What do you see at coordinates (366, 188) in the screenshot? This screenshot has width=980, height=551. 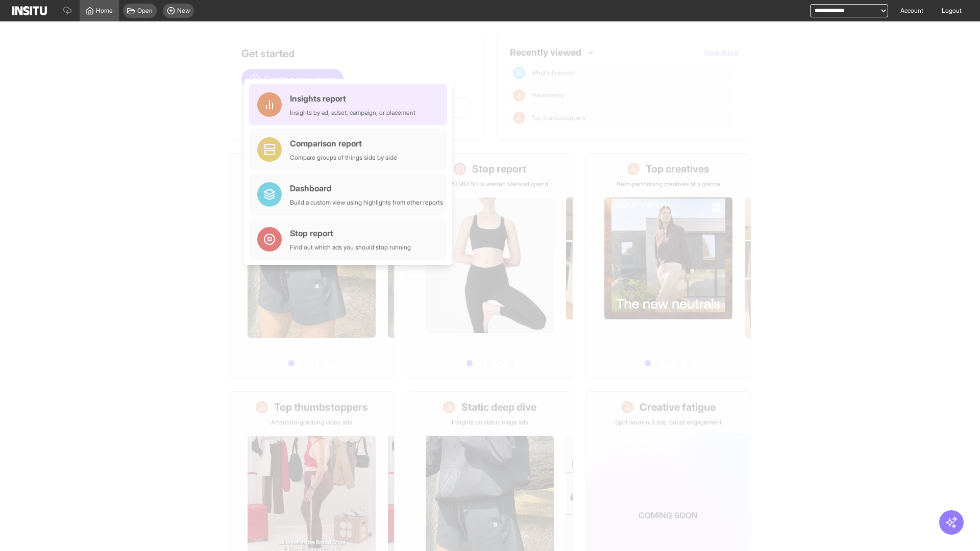 I see `div: Dashboard` at bounding box center [366, 188].